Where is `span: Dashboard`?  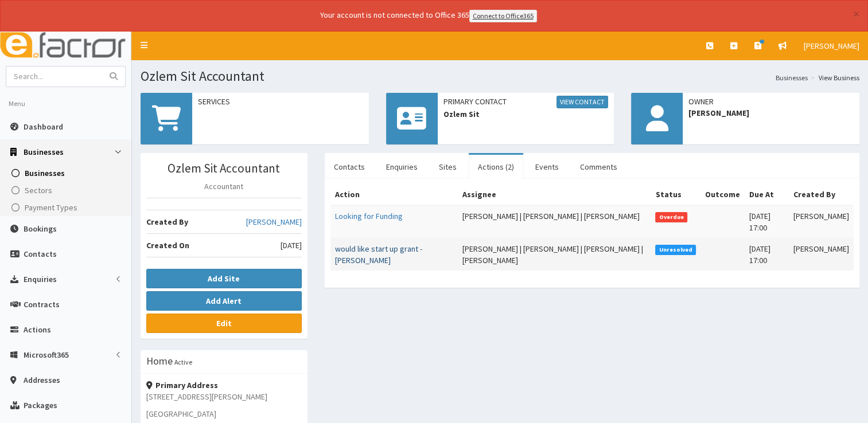 span: Dashboard is located at coordinates (43, 126).